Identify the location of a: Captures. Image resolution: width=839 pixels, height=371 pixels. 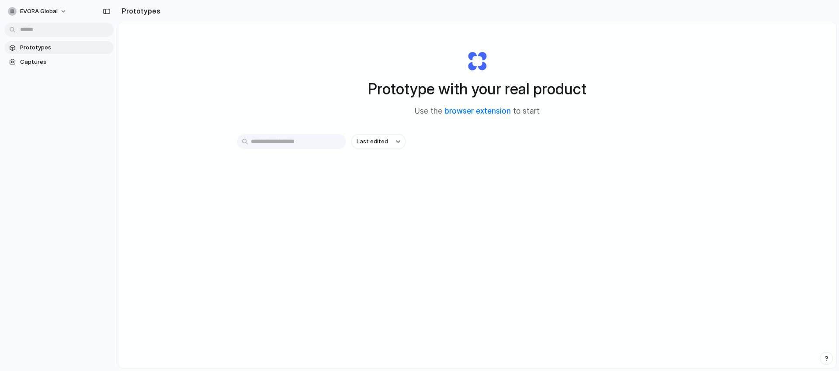
(59, 62).